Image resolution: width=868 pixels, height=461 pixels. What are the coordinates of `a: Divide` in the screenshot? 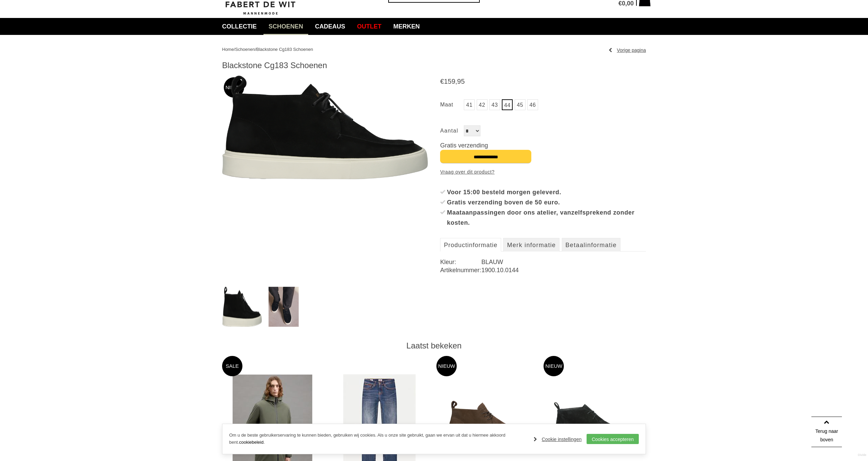 It's located at (861, 454).